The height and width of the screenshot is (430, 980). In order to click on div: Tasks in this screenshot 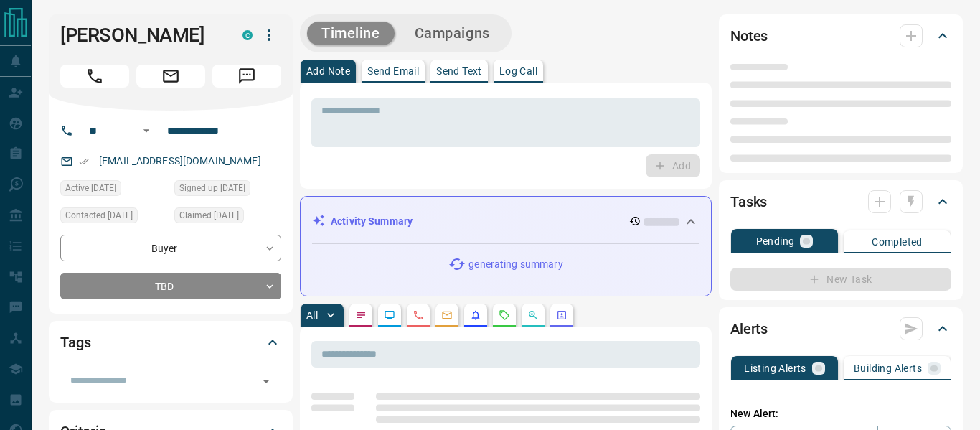, I will do `click(841, 201)`.